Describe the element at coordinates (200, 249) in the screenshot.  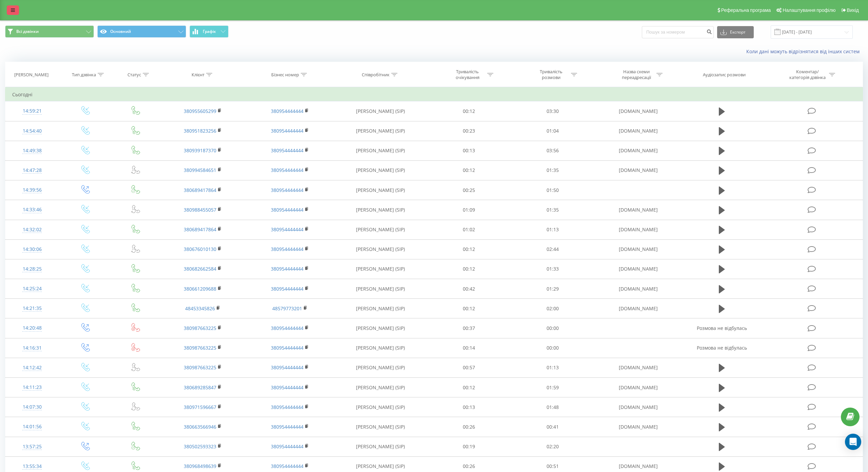
I see `a: 380676010130` at that location.